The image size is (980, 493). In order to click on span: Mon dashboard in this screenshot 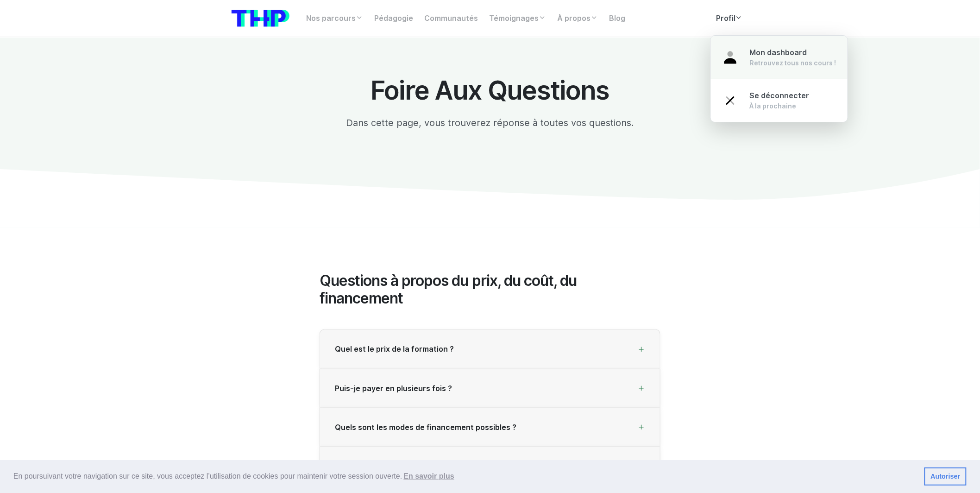, I will do `click(779, 52)`.